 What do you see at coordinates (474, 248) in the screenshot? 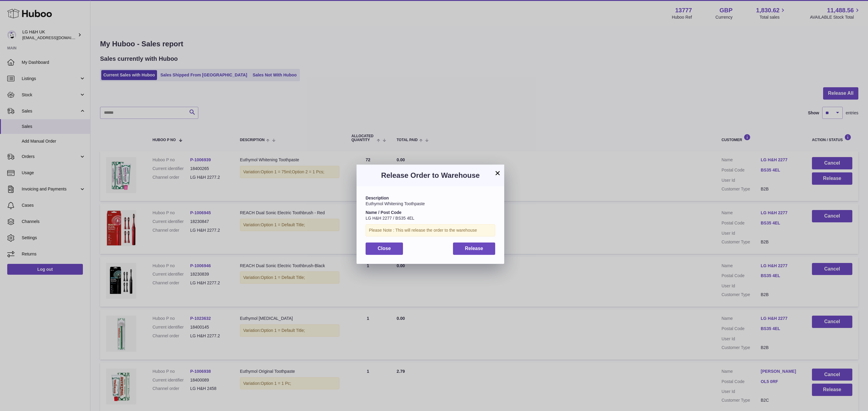
I see `button: Release` at bounding box center [474, 248].